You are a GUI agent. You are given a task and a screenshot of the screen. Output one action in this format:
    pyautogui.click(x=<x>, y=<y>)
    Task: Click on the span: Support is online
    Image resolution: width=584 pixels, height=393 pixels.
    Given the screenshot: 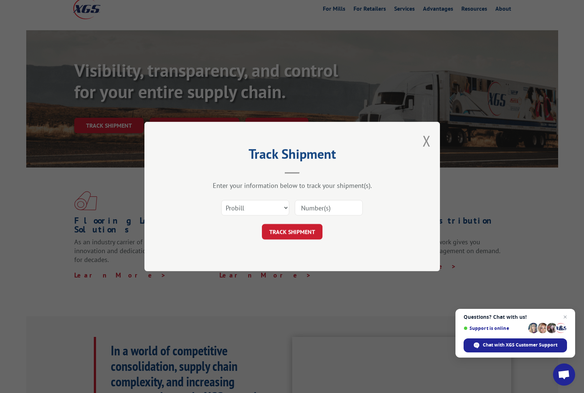 What is the action you would take?
    pyautogui.click(x=495, y=328)
    